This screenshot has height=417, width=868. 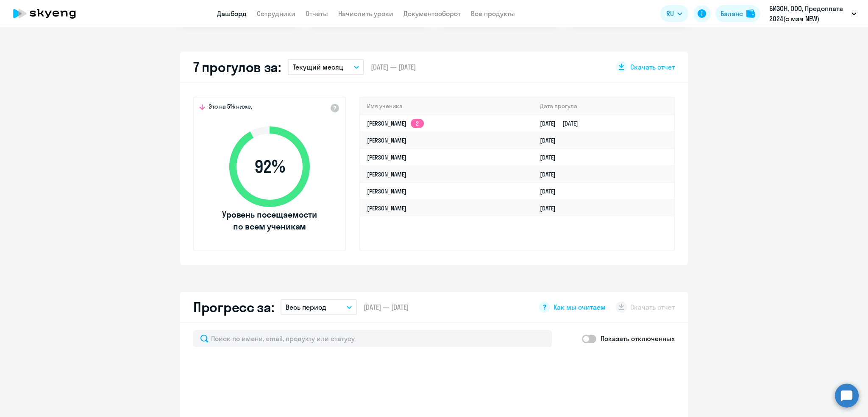 I want to click on th: Имя ученика, so click(x=447, y=106).